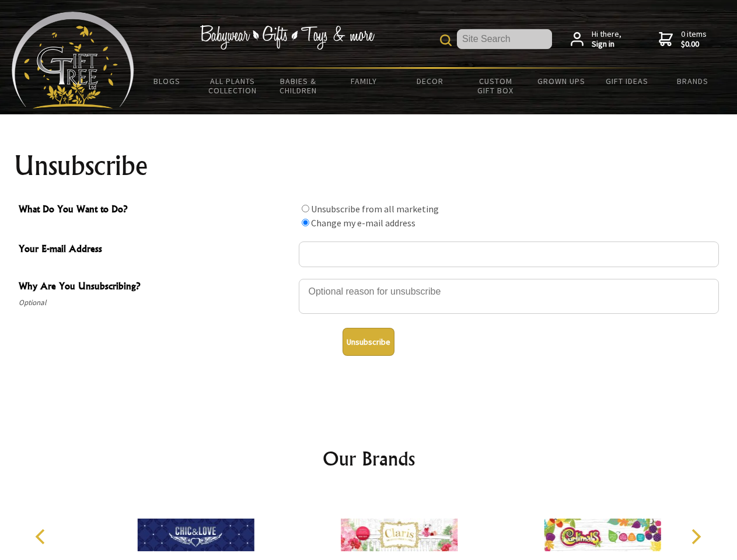  I want to click on label: Change my e-mail address, so click(363, 223).